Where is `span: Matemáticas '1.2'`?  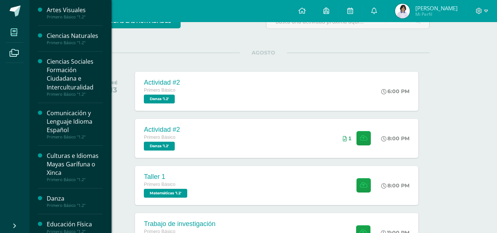
span: Matemáticas '1.2' is located at coordinates (166, 193).